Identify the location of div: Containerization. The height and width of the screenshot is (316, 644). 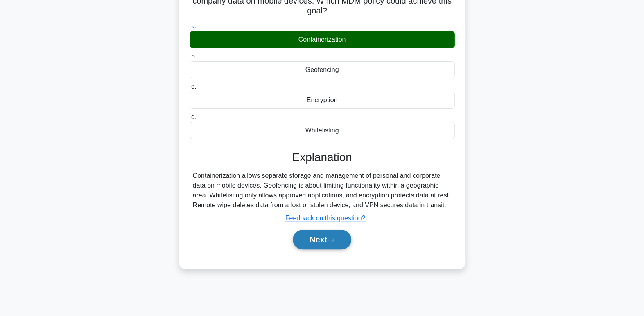
(322, 40).